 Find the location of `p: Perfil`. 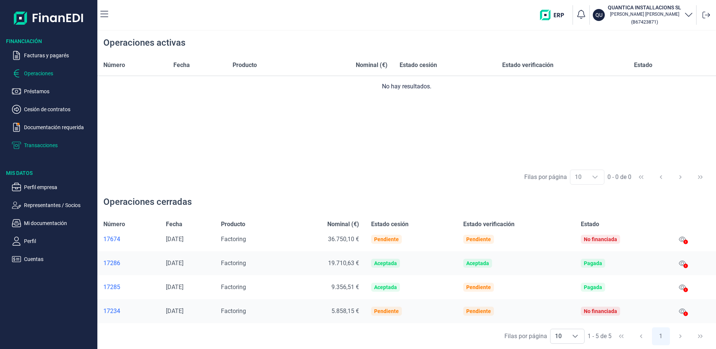

p: Perfil is located at coordinates (59, 241).